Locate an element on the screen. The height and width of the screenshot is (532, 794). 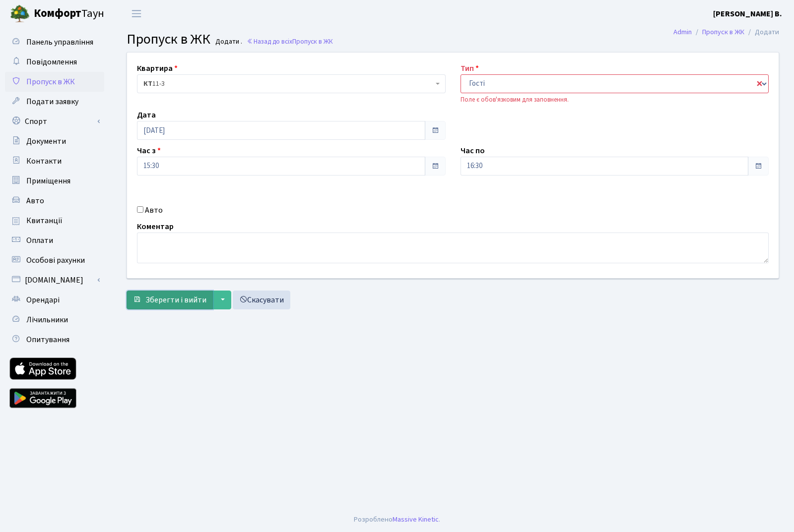
a: Опитування is located at coordinates (54, 339).